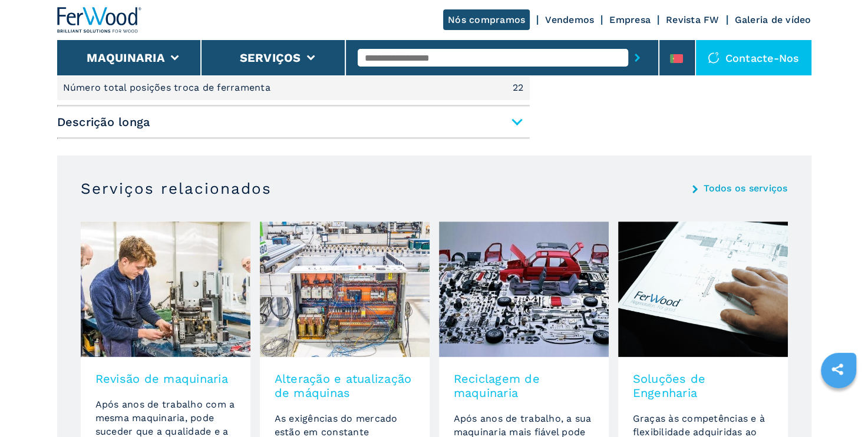  Describe the element at coordinates (518, 88) in the screenshot. I see `em: 22` at that location.